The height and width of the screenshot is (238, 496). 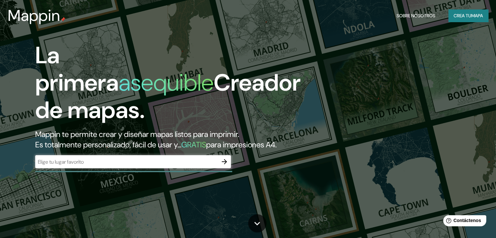 I want to click on font: mapa, so click(x=477, y=16).